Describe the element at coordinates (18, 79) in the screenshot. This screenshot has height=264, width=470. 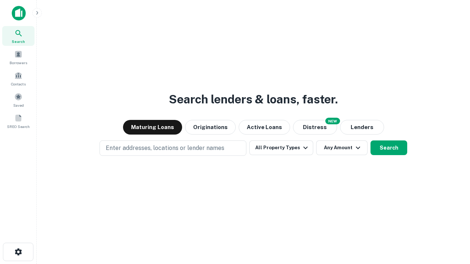
I see `div: Contacts` at that location.